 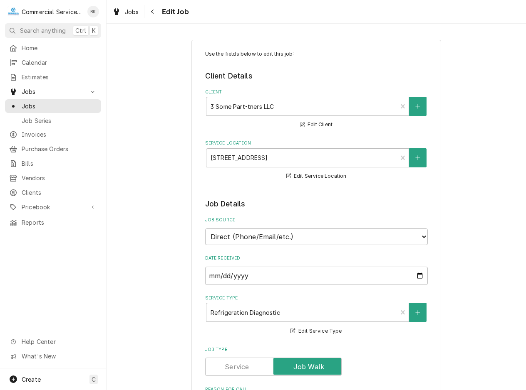 I want to click on label: Service Location, so click(x=316, y=143).